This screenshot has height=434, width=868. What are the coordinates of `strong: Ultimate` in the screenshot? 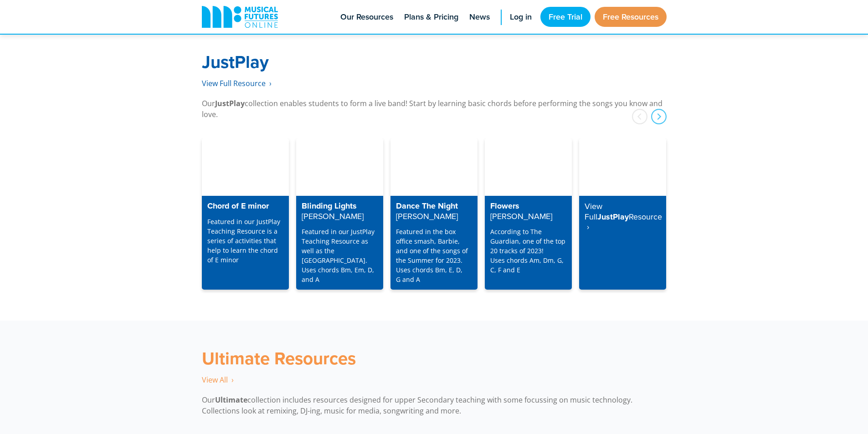 It's located at (231, 400).